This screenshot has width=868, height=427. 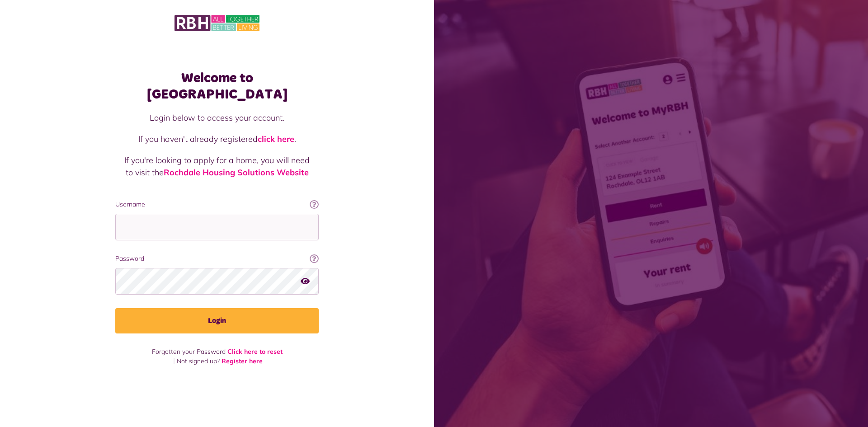 What do you see at coordinates (198, 361) in the screenshot?
I see `span: Not signed up?` at bounding box center [198, 361].